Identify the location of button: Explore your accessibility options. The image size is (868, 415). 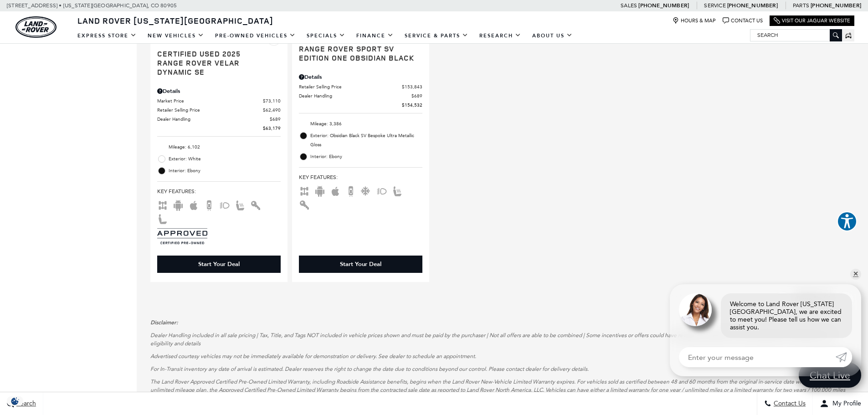
(847, 222).